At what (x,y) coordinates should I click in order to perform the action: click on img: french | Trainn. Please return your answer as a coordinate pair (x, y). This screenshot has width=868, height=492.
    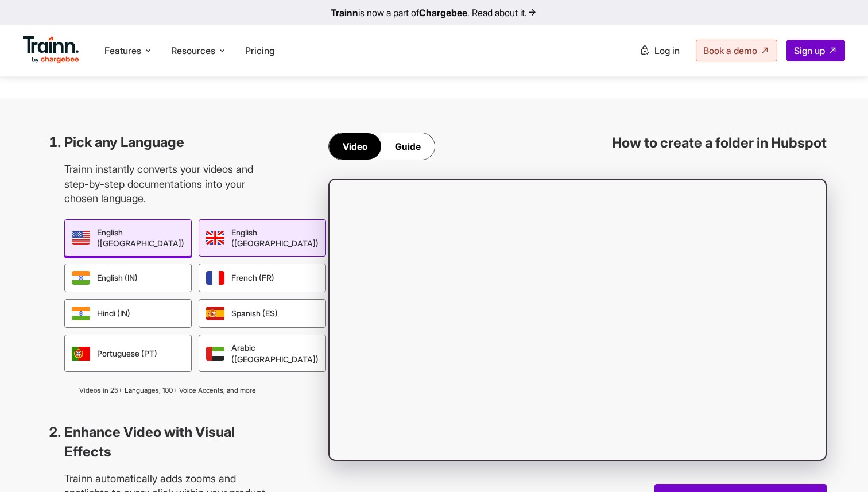
    Looking at the image, I should click on (215, 278).